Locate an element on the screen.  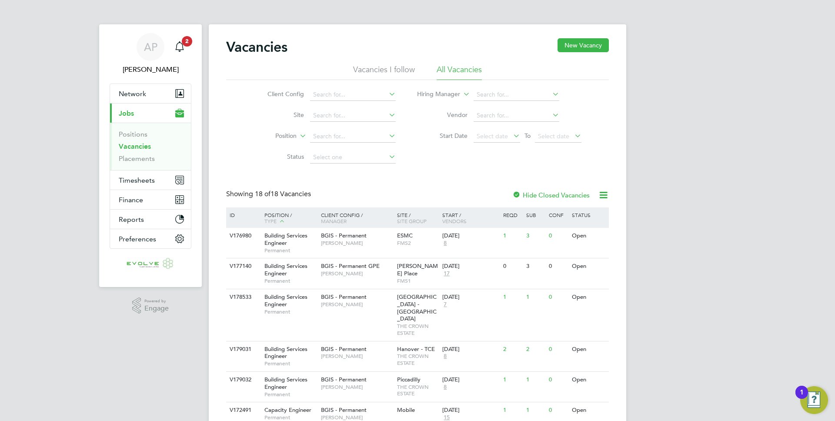
span: Network is located at coordinates (132, 93).